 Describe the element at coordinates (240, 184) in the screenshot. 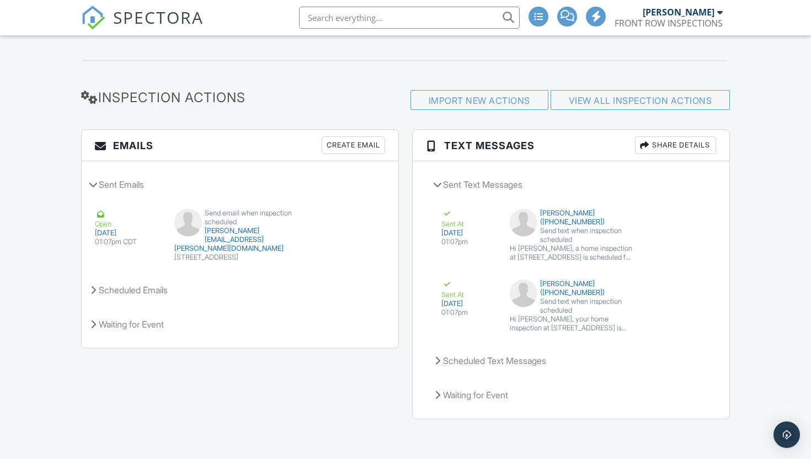

I see `div: Sent Emails` at that location.